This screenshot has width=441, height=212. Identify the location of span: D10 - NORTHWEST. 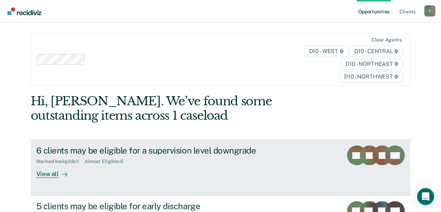
(372, 77).